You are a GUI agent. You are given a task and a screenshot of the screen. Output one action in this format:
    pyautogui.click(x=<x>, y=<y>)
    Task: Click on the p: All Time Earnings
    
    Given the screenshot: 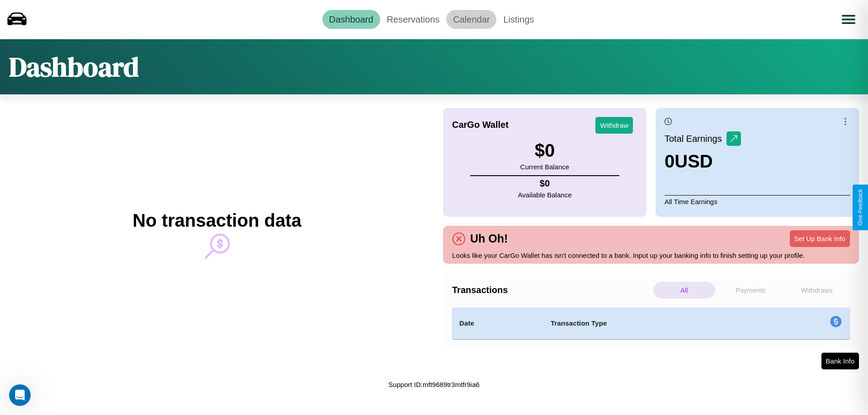 What is the action you would take?
    pyautogui.click(x=757, y=202)
    